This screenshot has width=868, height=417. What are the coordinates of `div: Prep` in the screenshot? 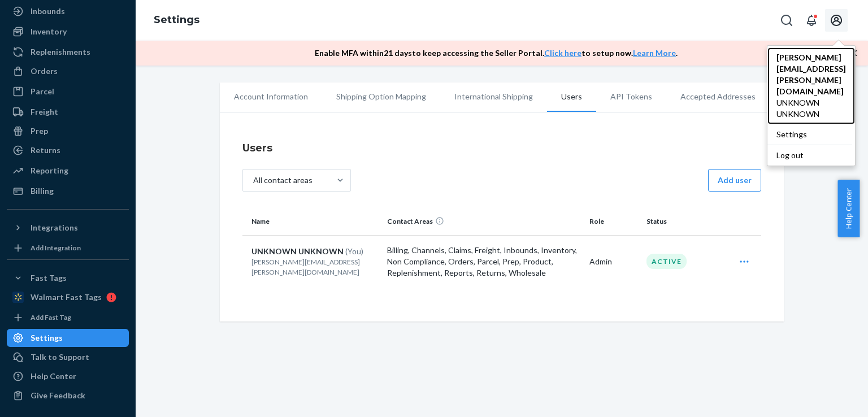 It's located at (39, 131).